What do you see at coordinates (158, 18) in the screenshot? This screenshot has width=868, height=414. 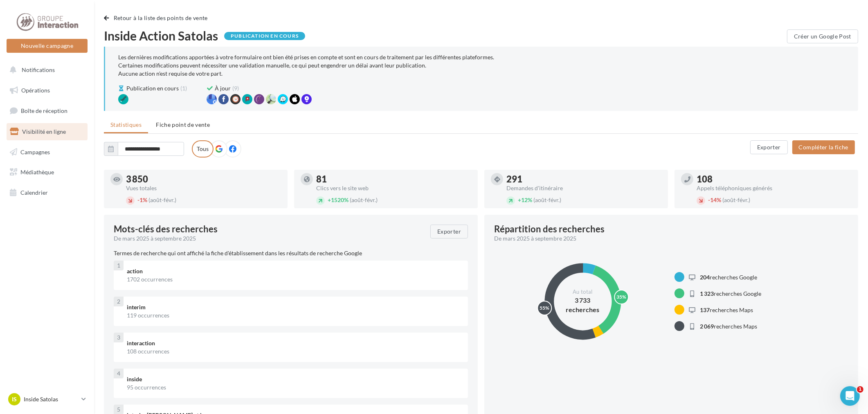 I see `button: Retour à la liste des points de vente` at bounding box center [158, 18].